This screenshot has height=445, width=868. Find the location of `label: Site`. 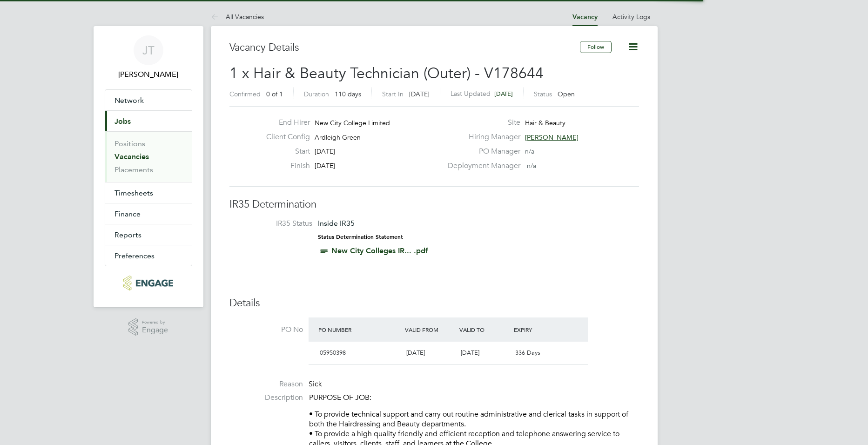

label: Site is located at coordinates (481, 122).